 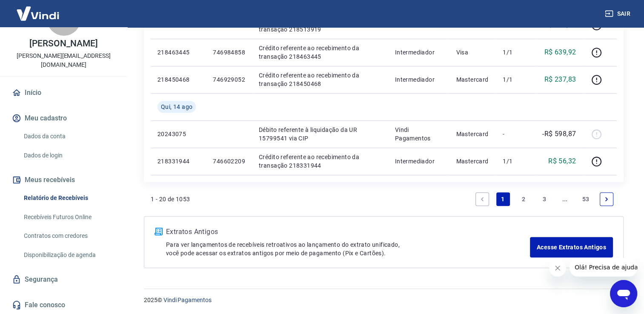 I want to click on a: Dados de login, so click(x=69, y=156).